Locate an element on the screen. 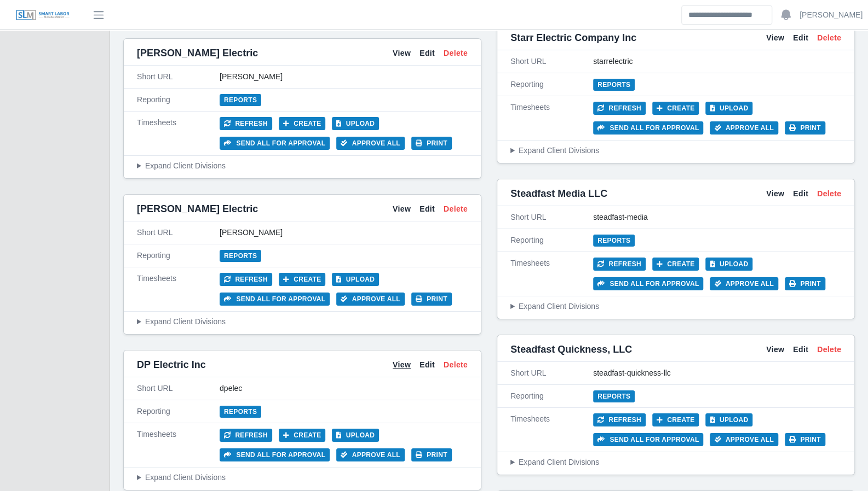 This screenshot has height=491, width=868. img: SLM Logo is located at coordinates (43, 16).